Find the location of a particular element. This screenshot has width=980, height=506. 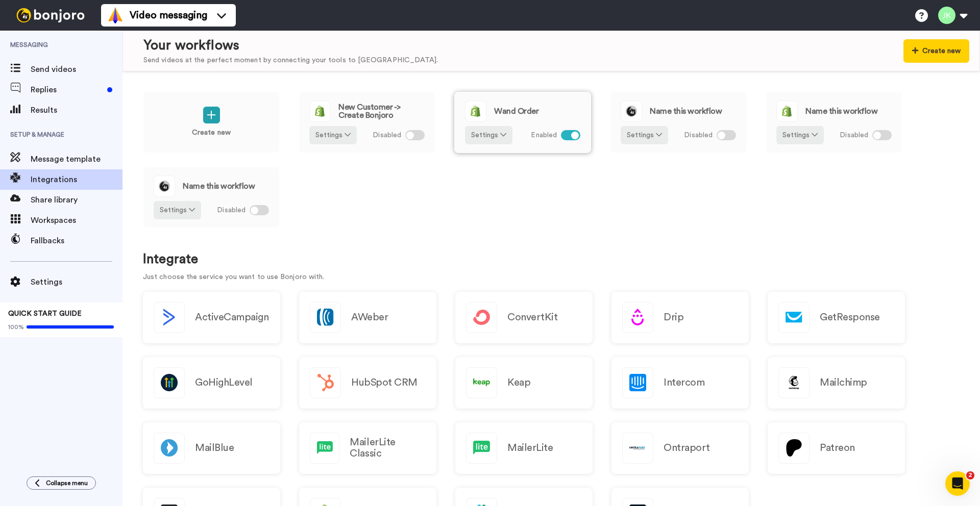

a: MailBlue is located at coordinates (212, 448).